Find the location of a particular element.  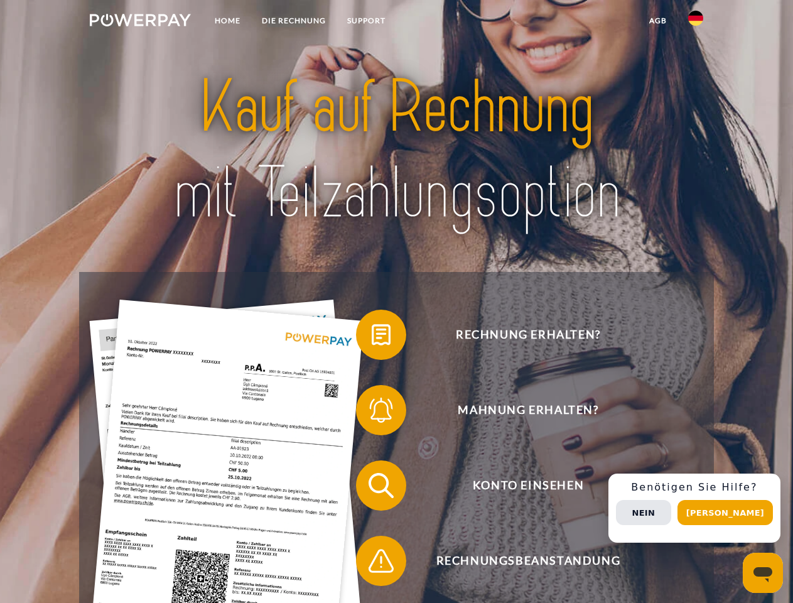

span: Rechnungsbeanstandung is located at coordinates (528, 561).